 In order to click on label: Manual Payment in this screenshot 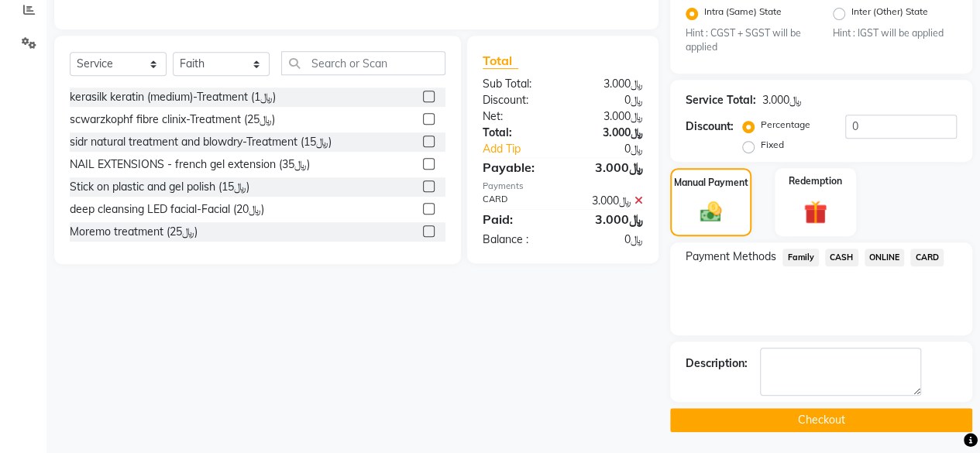, I will do `click(711, 183)`.